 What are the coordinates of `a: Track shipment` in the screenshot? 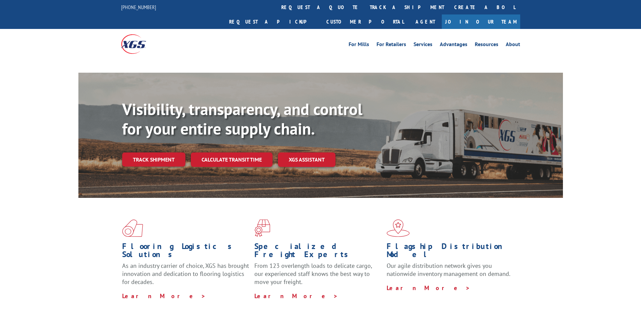 It's located at (154, 159).